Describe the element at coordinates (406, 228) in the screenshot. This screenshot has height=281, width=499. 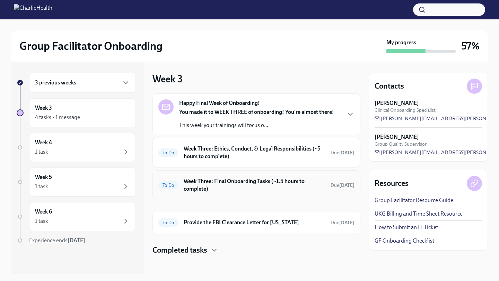
I see `a: How to Submit an IT Ticket` at that location.